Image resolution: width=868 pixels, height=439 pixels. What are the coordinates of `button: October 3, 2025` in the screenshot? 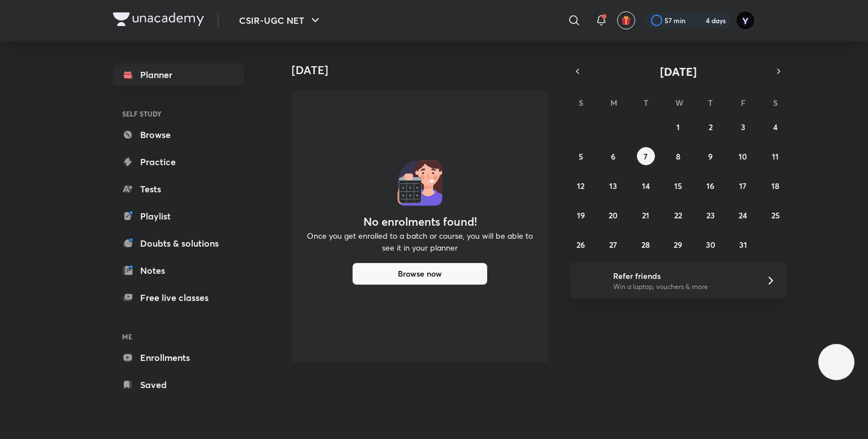 It's located at (743, 127).